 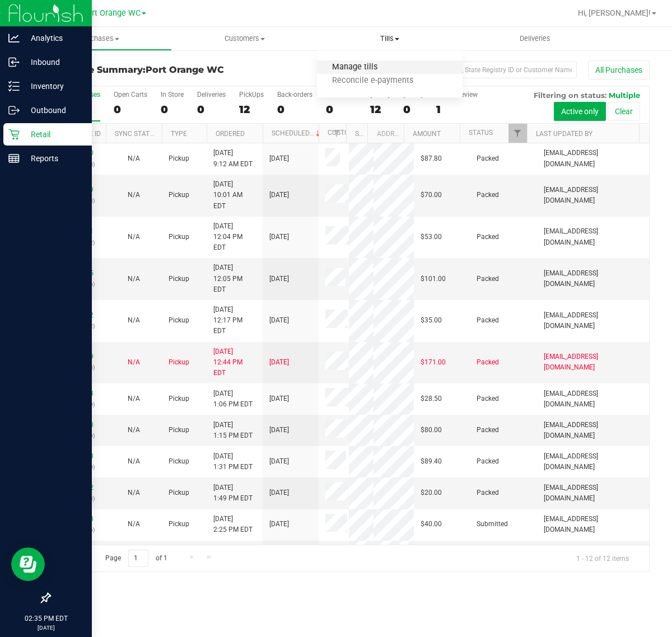 I want to click on p: Reports, so click(x=53, y=158).